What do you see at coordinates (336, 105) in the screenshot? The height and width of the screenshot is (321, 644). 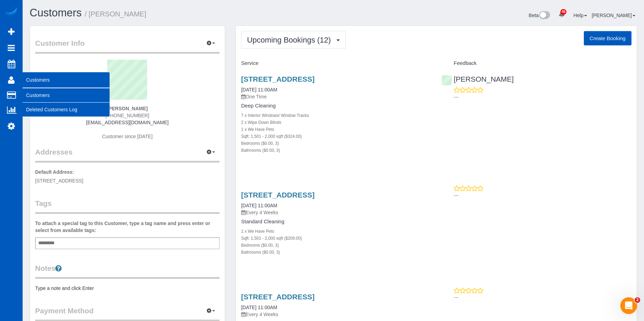 I see `h4: Deep Cleaning` at bounding box center [336, 105].